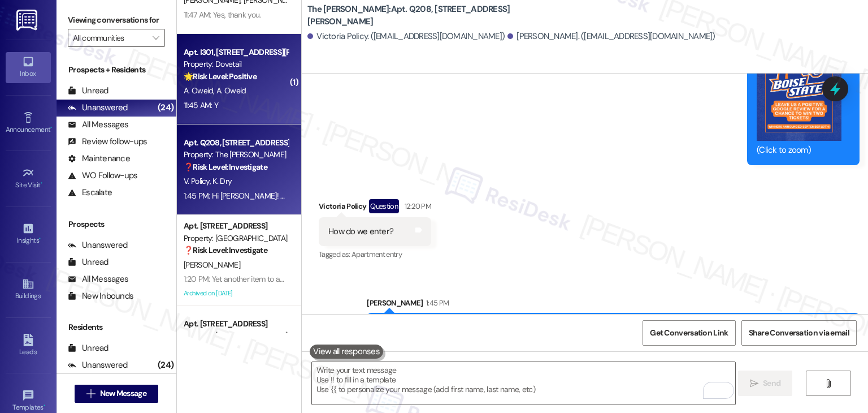  I want to click on span: Share Conversation via email, so click(799, 333).